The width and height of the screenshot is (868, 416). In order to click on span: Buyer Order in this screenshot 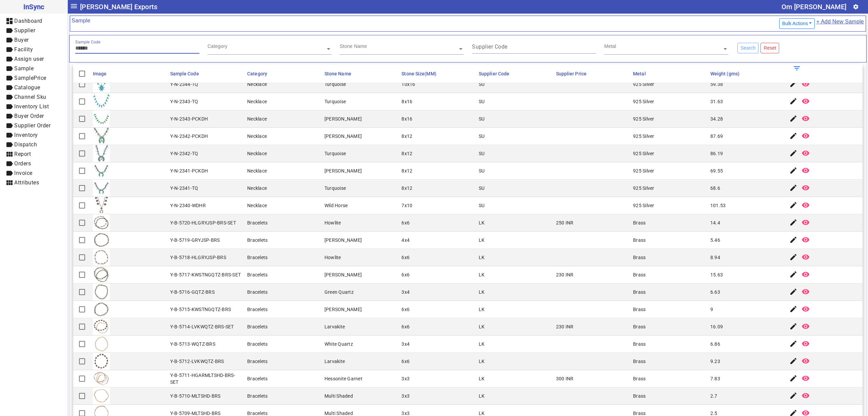, I will do `click(29, 115)`.